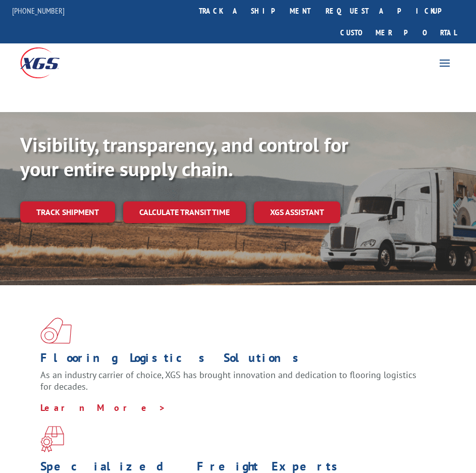 The width and height of the screenshot is (476, 473). Describe the element at coordinates (297, 212) in the screenshot. I see `a: XGS ASSISTANT` at that location.